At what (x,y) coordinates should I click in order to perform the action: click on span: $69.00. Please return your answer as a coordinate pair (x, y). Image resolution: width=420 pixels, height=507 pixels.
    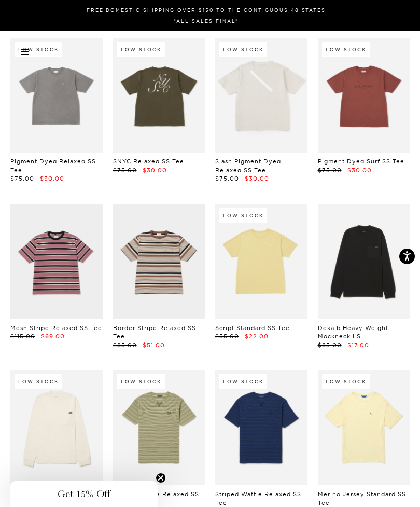
    Looking at the image, I should click on (53, 336).